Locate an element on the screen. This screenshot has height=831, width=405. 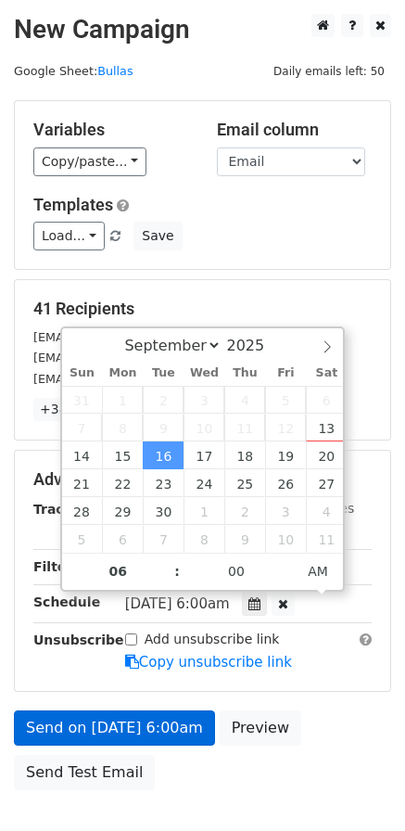
div: Widget de chat is located at coordinates (359, 786).